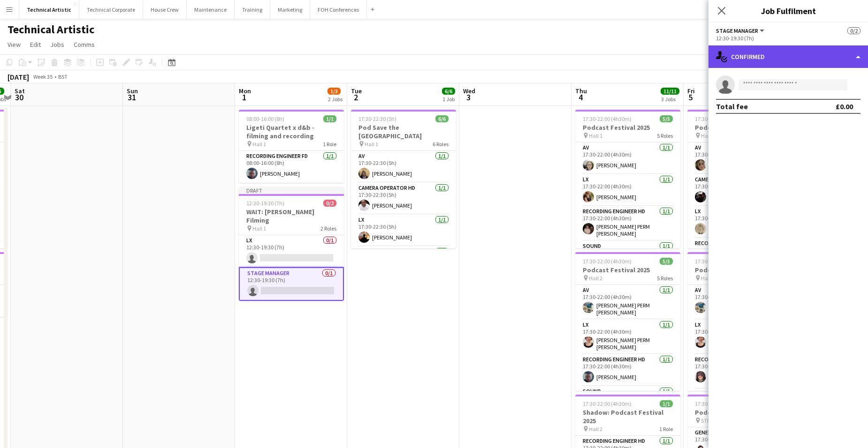 The image size is (868, 448). I want to click on button: Marketing, so click(290, 10).